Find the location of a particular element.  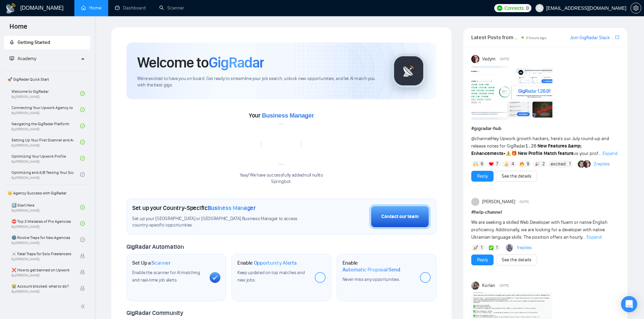

span: 3 hours ago is located at coordinates (536, 38).